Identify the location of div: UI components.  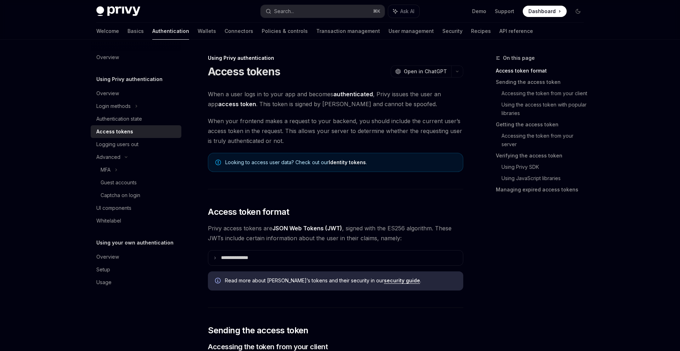
(114, 208).